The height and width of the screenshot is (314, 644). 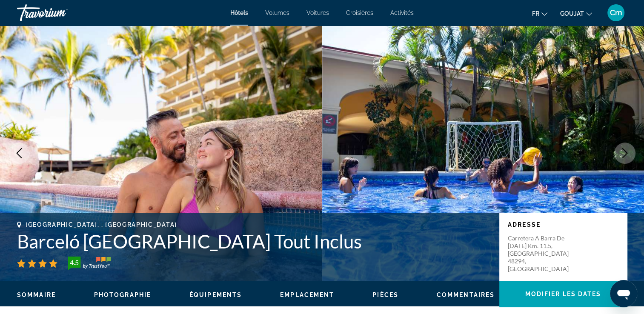 What do you see at coordinates (239, 13) in the screenshot?
I see `span: Hôtels` at bounding box center [239, 13].